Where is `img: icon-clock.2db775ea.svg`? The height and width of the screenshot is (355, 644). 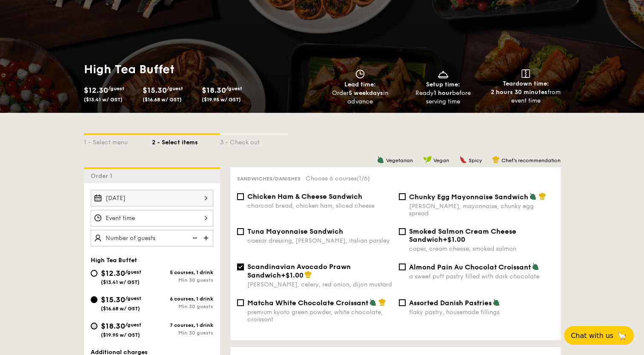
img: icon-clock.2db775ea.svg is located at coordinates (360, 74).